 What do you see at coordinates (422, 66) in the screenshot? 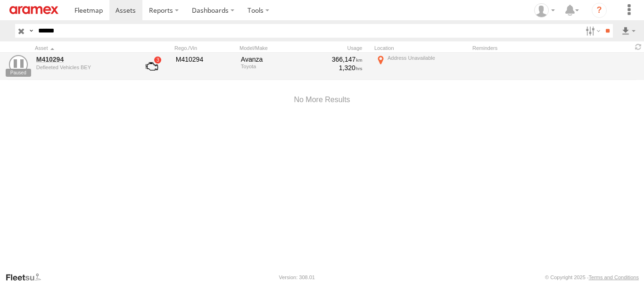
I see `label: Click to View Current Location` at bounding box center [422, 66].